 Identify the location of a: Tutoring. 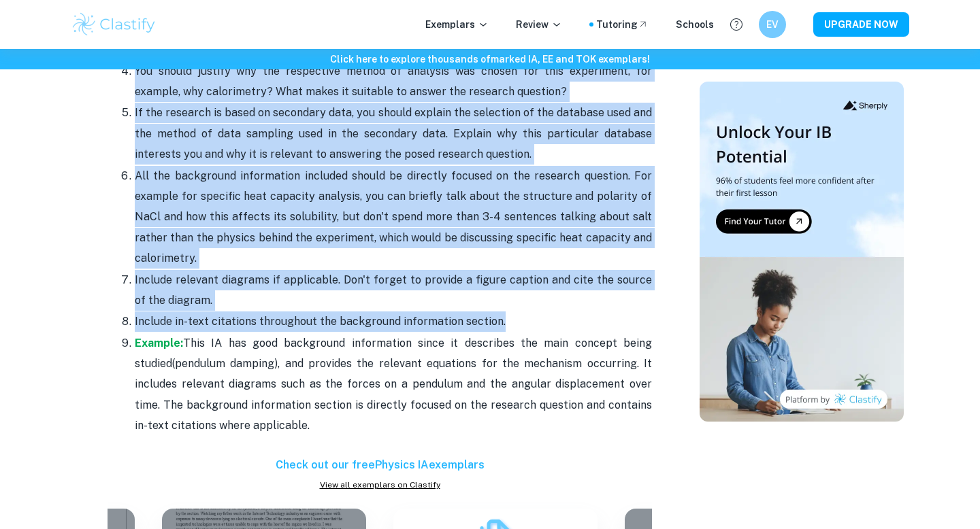
(622, 25).